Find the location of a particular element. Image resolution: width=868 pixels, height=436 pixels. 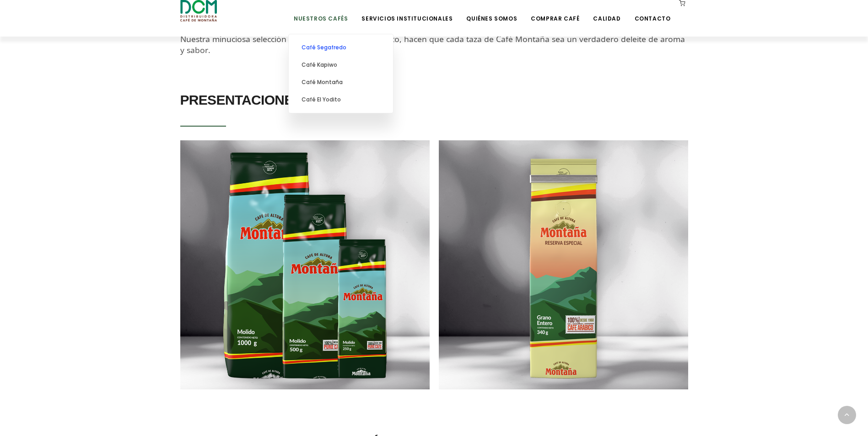

a: Servicios Institucionales is located at coordinates (407, 12).